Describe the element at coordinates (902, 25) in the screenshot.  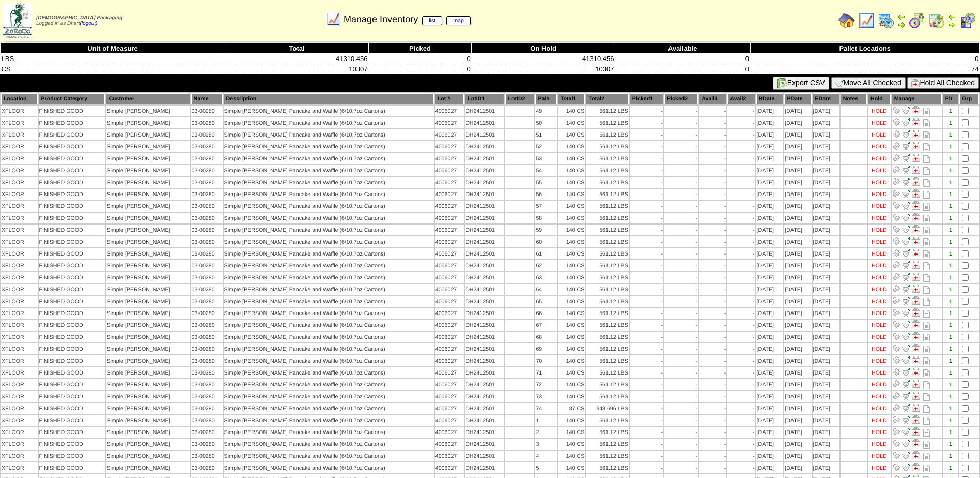
I see `img: arrowright.gif` at that location.